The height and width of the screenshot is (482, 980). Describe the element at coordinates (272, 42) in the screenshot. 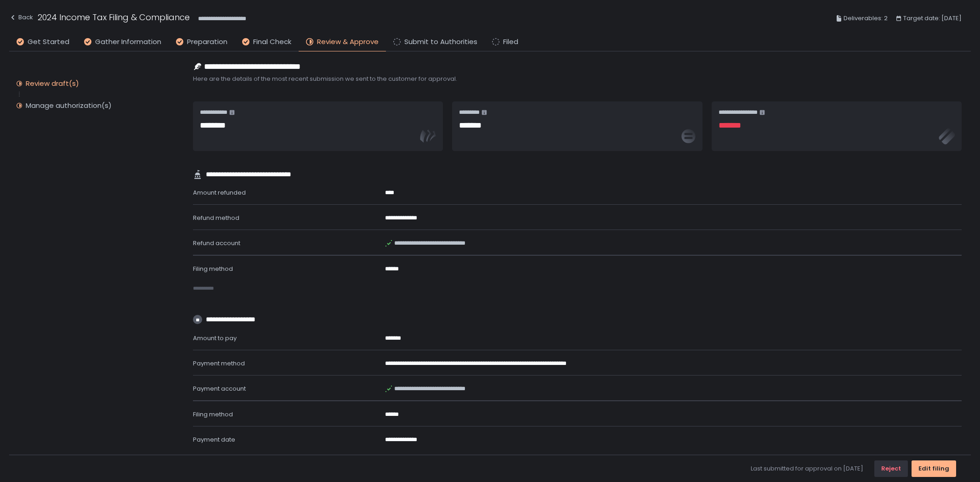

I see `span: Final Check` at that location.